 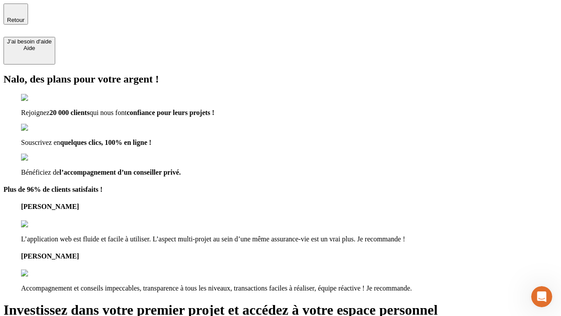 I want to click on span: 20 000 clients, so click(x=70, y=112).